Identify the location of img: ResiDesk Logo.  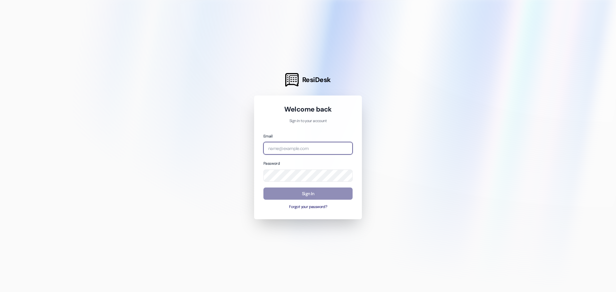
(292, 80).